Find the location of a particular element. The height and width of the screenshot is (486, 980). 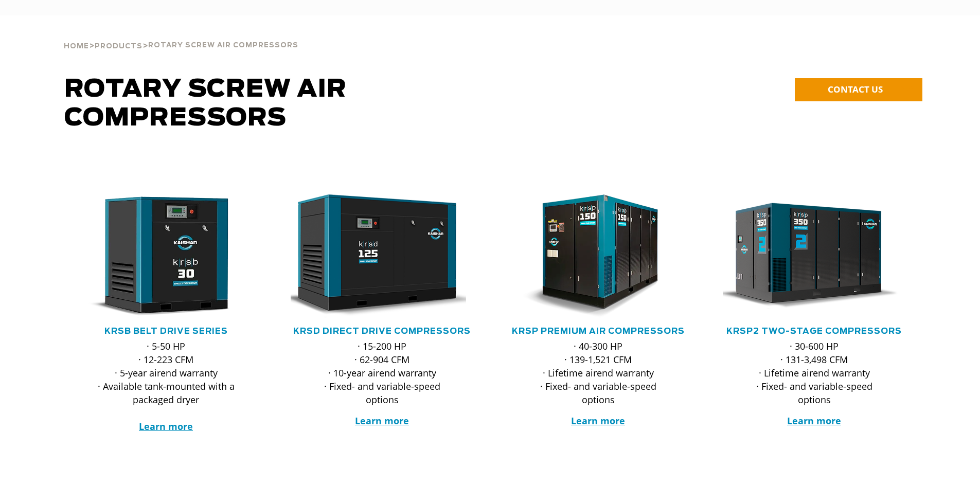

a: KRSB Belt Drive Series is located at coordinates (166, 331).